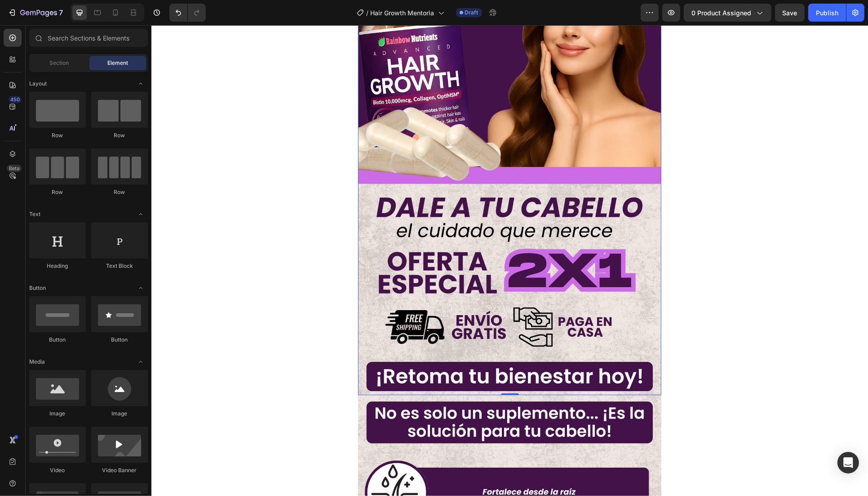  What do you see at coordinates (790, 13) in the screenshot?
I see `span: Save` at bounding box center [790, 13].